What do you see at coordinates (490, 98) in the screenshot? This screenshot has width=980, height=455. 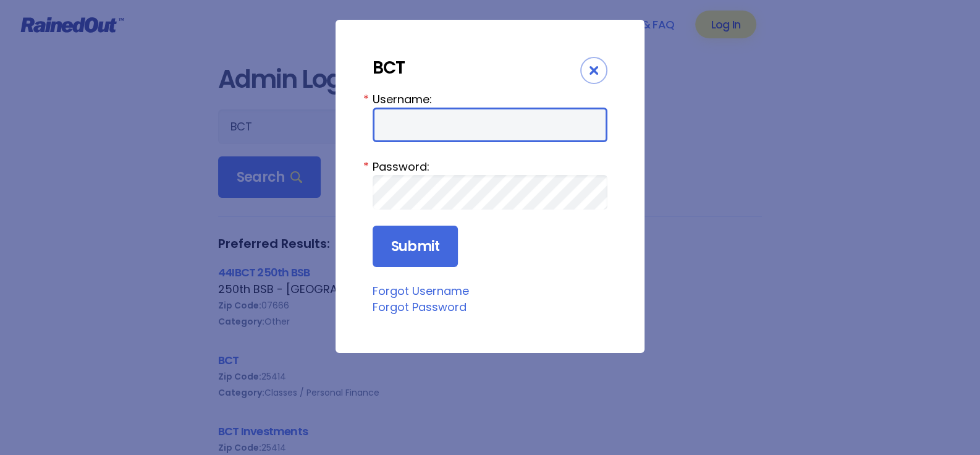 I see `label: Username:` at bounding box center [490, 98].